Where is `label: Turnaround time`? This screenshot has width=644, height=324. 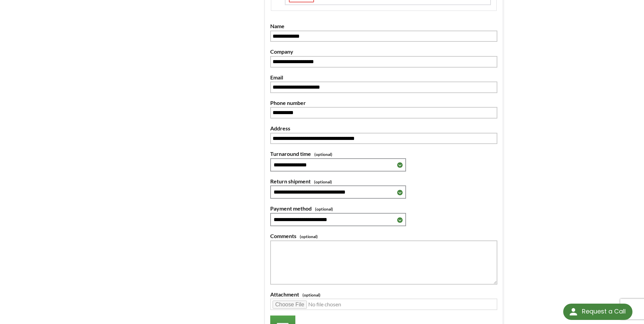 label: Turnaround time is located at coordinates (383, 154).